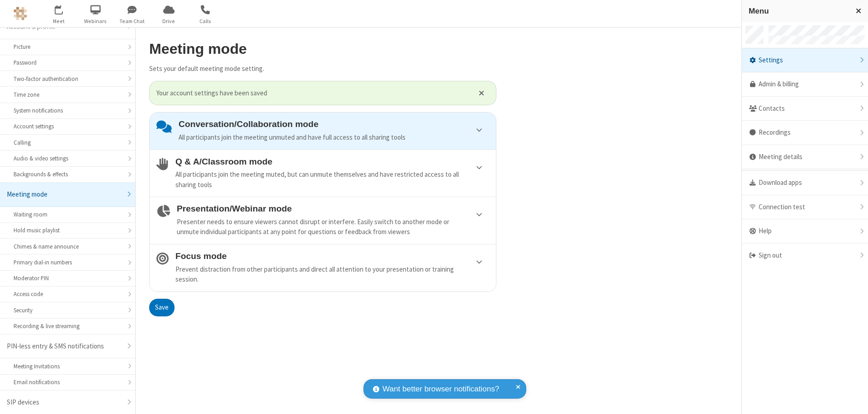 The width and height of the screenshot is (868, 414). What do you see at coordinates (205, 22) in the screenshot?
I see `span: Calls` at bounding box center [205, 22].